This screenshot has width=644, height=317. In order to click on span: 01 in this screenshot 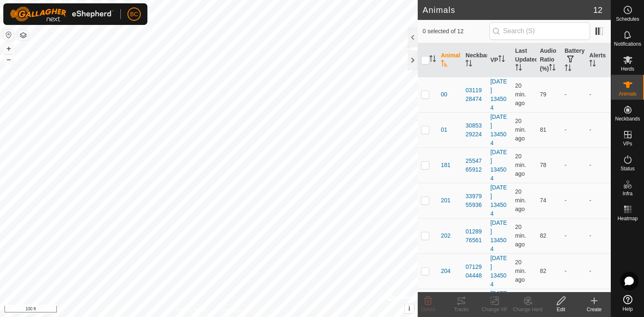, I will do `click(444, 130)`.